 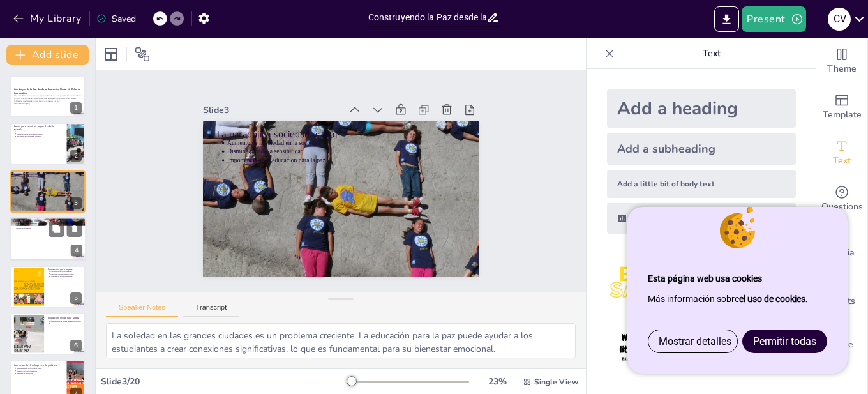 I want to click on div: Get real-time input from your audience, so click(x=842, y=199).